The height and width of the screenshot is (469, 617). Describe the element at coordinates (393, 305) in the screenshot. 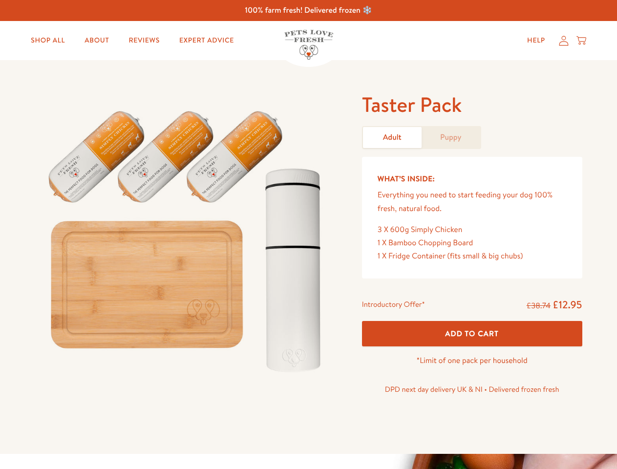

I see `div: Introductory Offer*` at that location.